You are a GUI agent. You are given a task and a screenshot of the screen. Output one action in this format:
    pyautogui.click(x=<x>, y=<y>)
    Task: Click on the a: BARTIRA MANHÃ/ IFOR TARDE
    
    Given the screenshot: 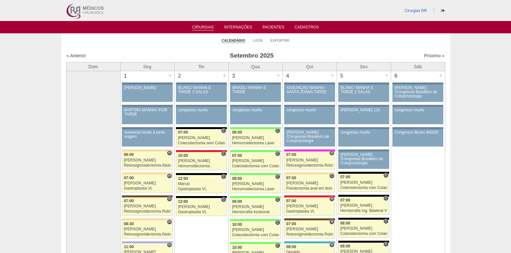 What is the action you would take?
    pyautogui.click(x=147, y=116)
    